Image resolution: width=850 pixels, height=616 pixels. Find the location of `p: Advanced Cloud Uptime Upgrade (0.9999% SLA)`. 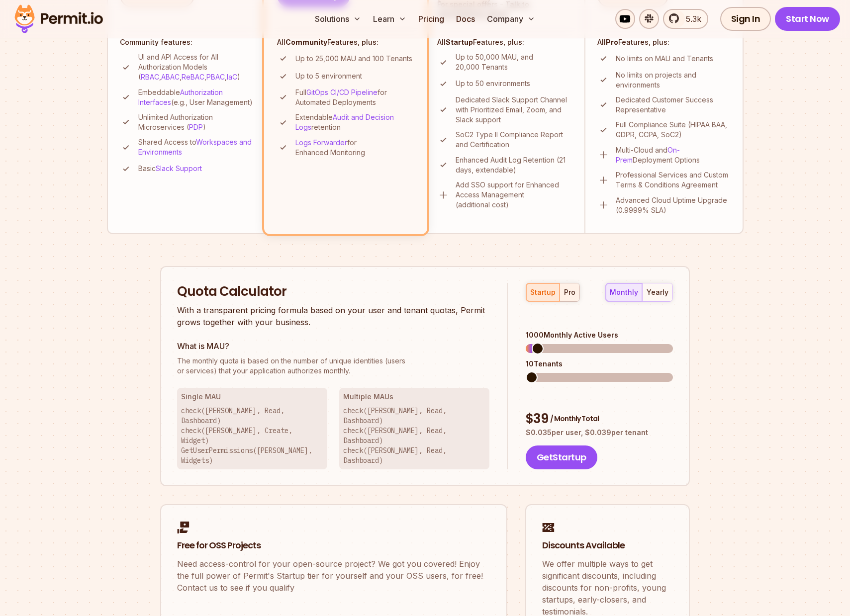

p: Advanced Cloud Uptime Upgrade (0.9999% SLA) is located at coordinates (673, 206).